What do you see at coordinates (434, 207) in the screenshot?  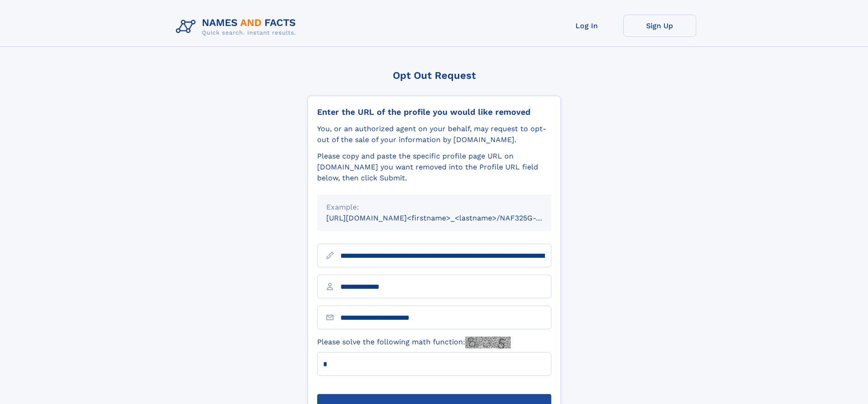 I see `div: Example:` at bounding box center [434, 207].